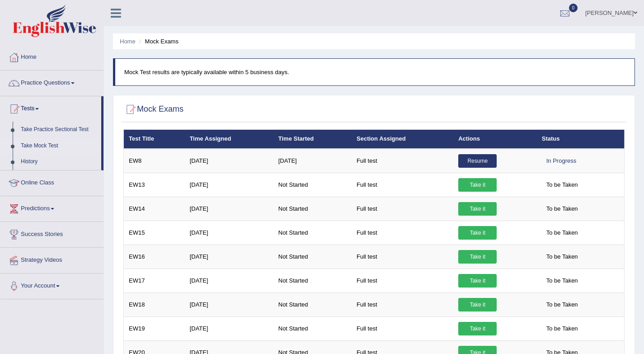  I want to click on a: Resume, so click(477, 161).